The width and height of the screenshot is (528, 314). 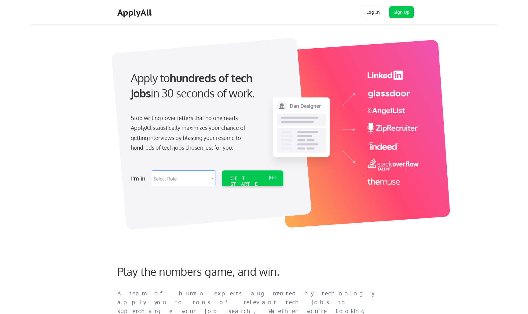 What do you see at coordinates (212, 271) in the screenshot?
I see `div: Play the numbers game, and win.` at bounding box center [212, 271].